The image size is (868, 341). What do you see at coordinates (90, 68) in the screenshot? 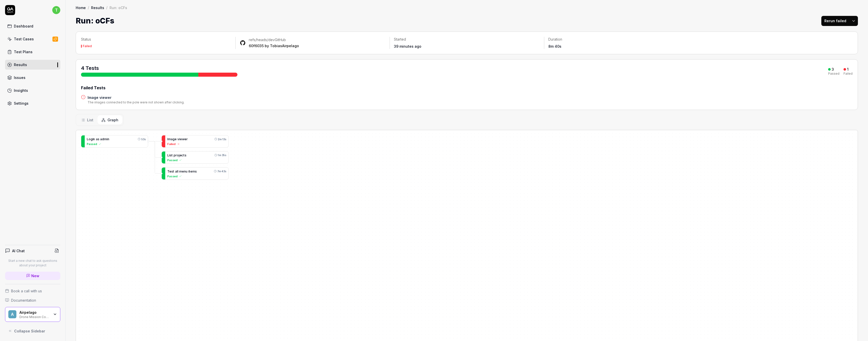
I see `span: 4 Tests` at bounding box center [90, 68].